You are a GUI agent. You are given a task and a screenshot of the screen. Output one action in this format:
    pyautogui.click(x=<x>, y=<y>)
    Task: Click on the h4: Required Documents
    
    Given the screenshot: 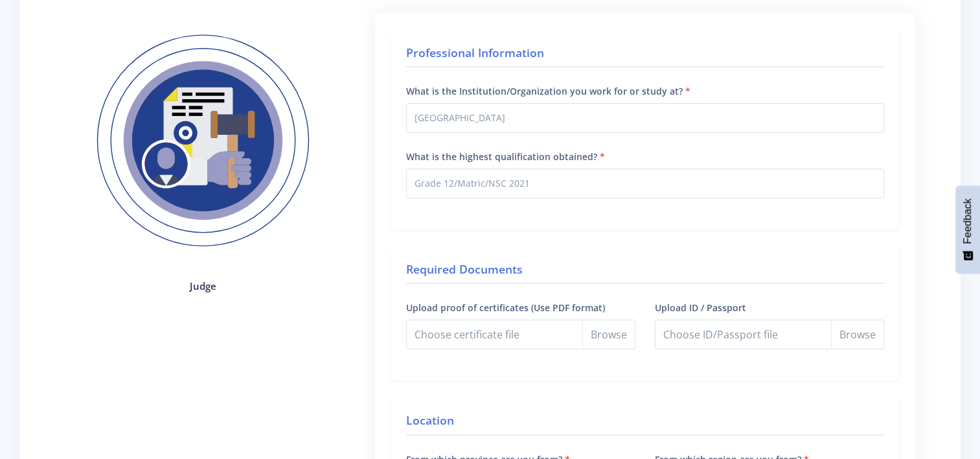 What is the action you would take?
    pyautogui.click(x=645, y=272)
    